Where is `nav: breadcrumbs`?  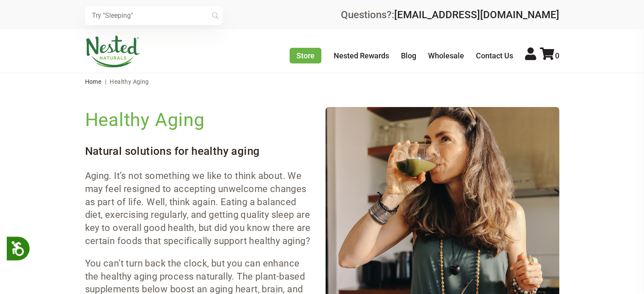
nav: breadcrumbs is located at coordinates (322, 81).